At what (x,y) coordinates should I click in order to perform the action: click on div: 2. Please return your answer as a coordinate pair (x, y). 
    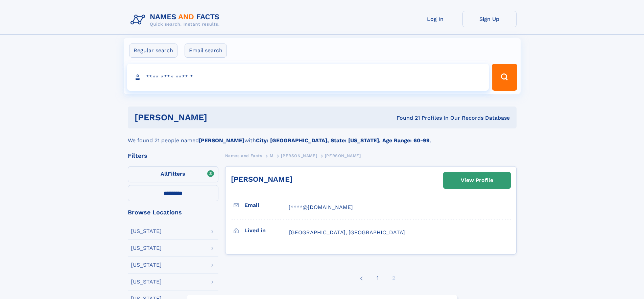
    Looking at the image, I should click on (393, 278).